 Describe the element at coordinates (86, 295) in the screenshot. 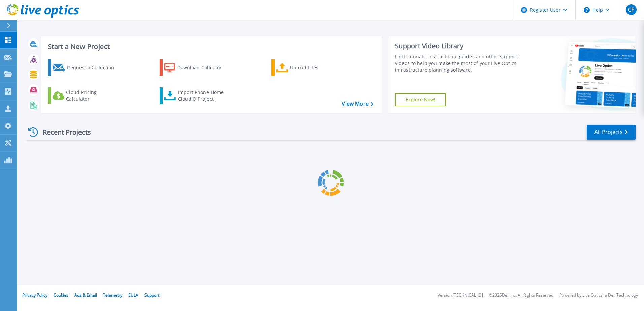

I see `a: Ads & Email` at that location.